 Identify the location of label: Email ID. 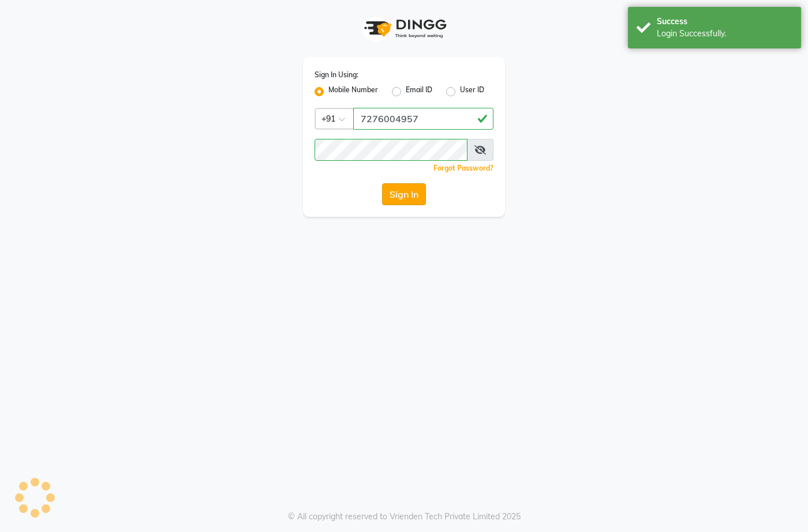
(419, 92).